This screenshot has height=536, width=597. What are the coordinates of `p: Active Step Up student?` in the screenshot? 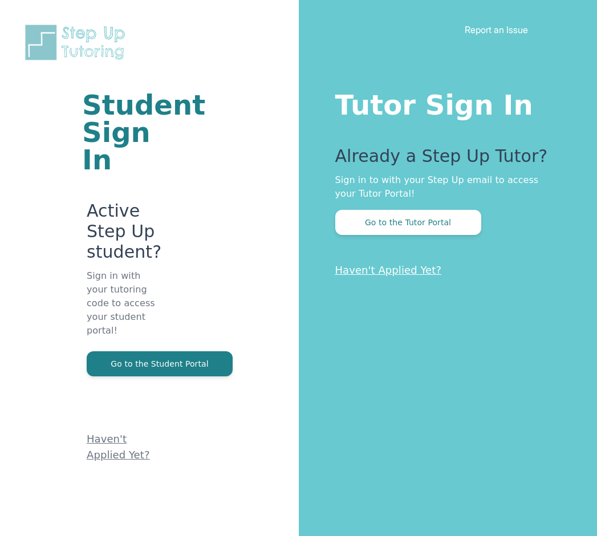 It's located at (124, 235).